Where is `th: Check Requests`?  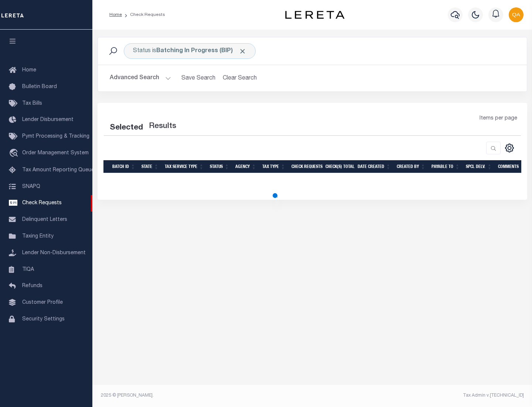
th: Check Requests is located at coordinates (306, 166).